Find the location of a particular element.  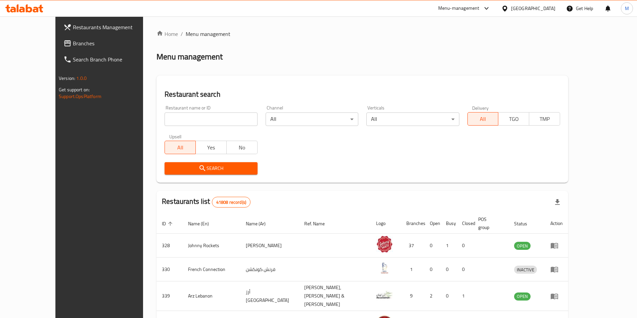

span: 41808 record(s) is located at coordinates (231, 202).